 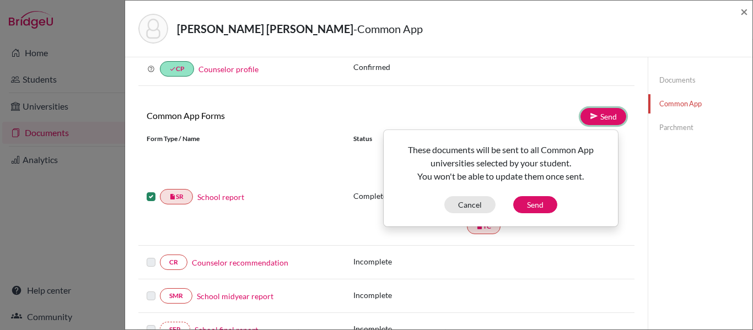 I want to click on a: Counselor profile, so click(x=228, y=69).